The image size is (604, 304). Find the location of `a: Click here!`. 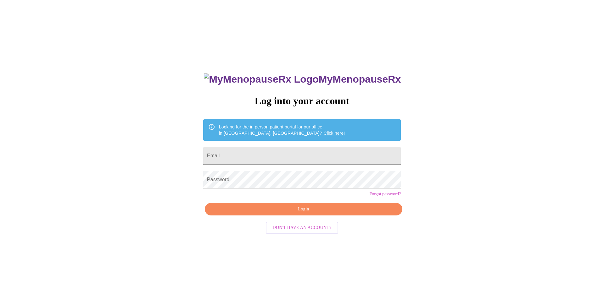

a: Click here! is located at coordinates (334, 133).